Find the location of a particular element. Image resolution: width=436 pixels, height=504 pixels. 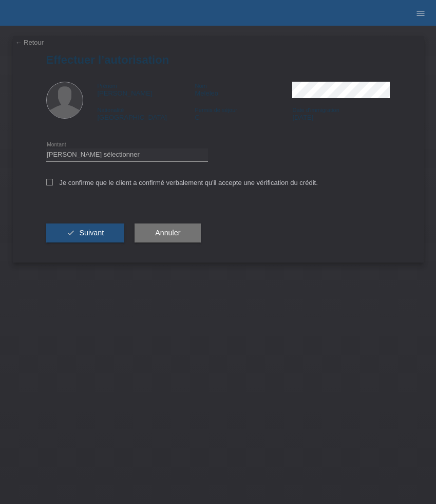

span: Nom is located at coordinates (200, 86).